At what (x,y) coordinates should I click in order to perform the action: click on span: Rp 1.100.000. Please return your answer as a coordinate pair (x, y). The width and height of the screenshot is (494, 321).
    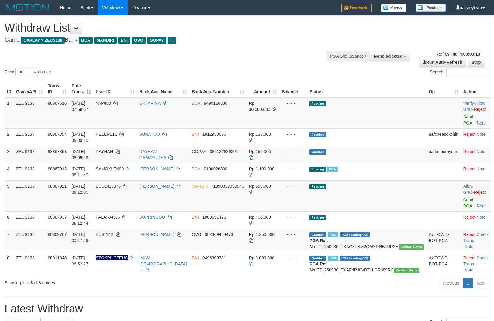
    Looking at the image, I should click on (262, 169).